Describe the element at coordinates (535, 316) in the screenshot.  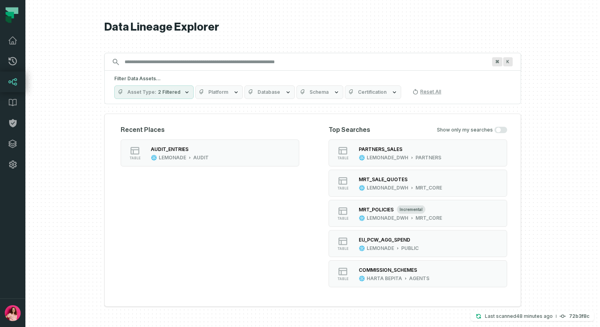
I see `relative-time: Sep 1, 2025, 4:32 PM GMT+3` at that location.